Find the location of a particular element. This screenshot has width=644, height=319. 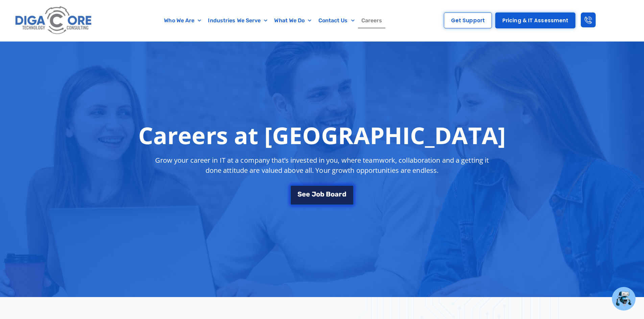

nav: Menu is located at coordinates (273, 20).